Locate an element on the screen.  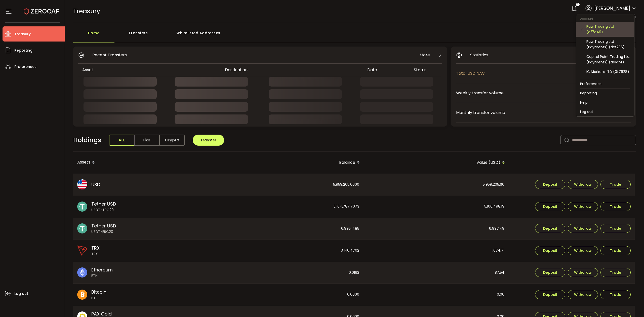
div: 0.0192 is located at coordinates (291, 273).